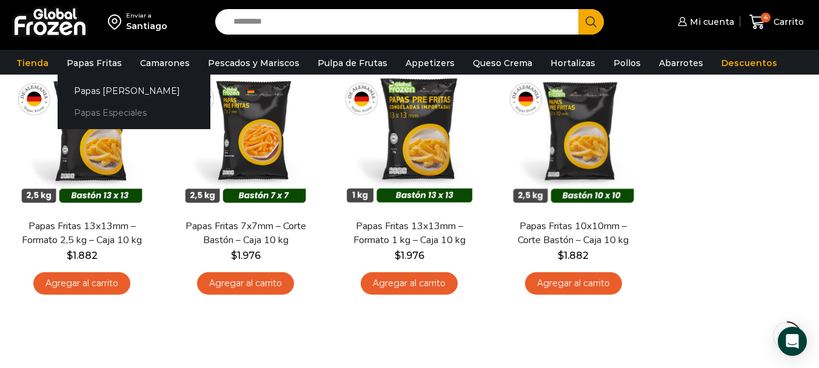 This screenshot has width=819, height=368. I want to click on a: Descuentos, so click(749, 63).